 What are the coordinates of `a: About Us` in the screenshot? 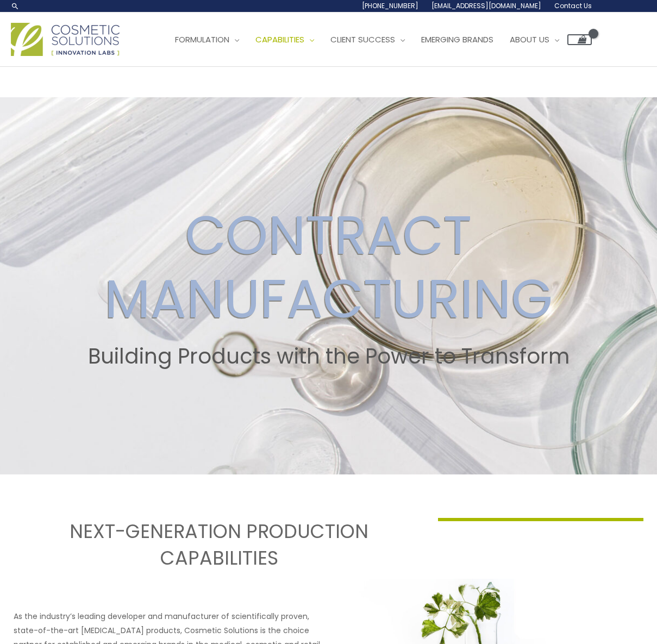 It's located at (534, 40).